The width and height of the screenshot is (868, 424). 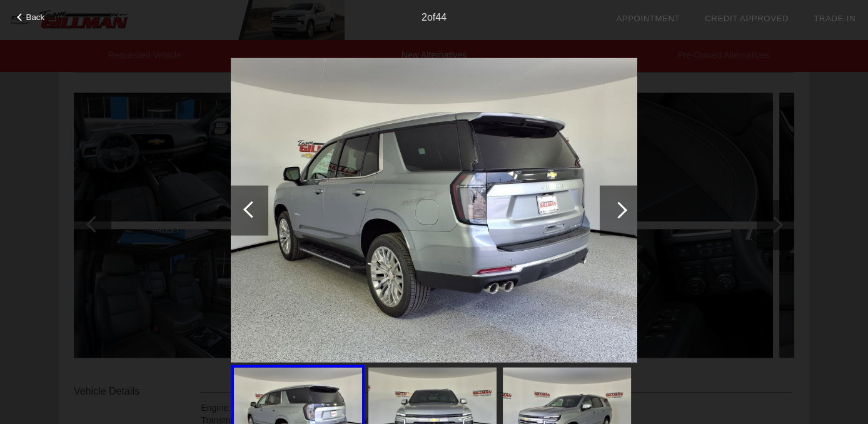 What do you see at coordinates (648, 18) in the screenshot?
I see `a: Appointment` at bounding box center [648, 18].